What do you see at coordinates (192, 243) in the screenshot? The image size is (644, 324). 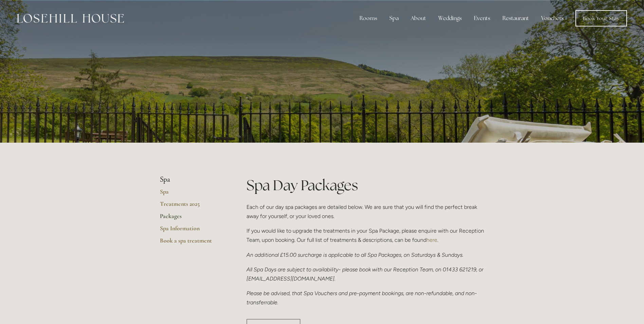 I see `a: Book a spa treatment` at bounding box center [192, 243].